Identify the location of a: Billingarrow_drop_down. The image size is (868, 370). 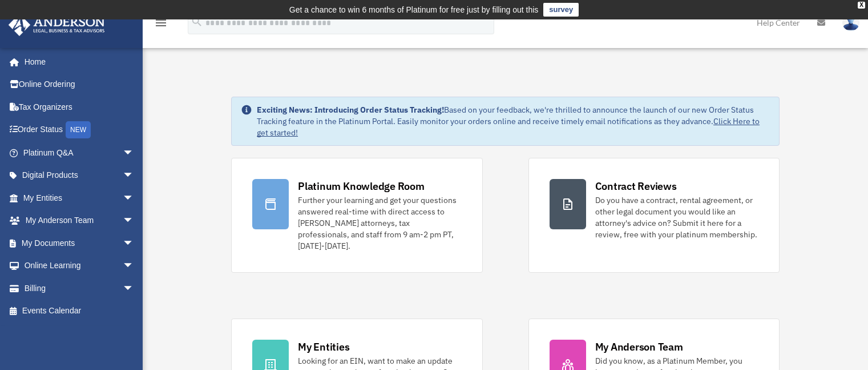
(79, 288).